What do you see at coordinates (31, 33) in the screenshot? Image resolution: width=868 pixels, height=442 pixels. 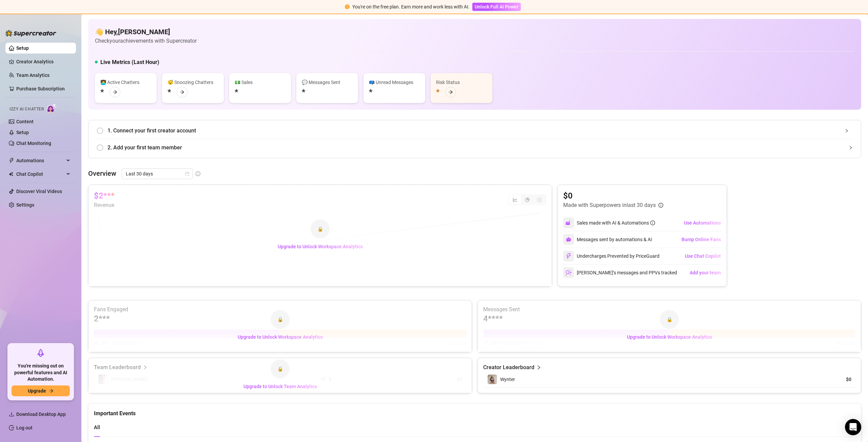 I see `img: logo-BBDzfeDw.svg` at bounding box center [31, 33].